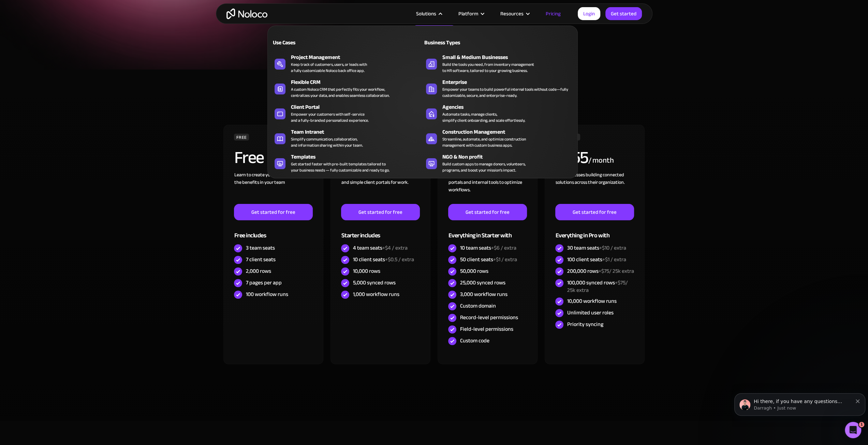  What do you see at coordinates (596, 248) in the screenshot?
I see `div: 30 team seats` at bounding box center [596, 248].